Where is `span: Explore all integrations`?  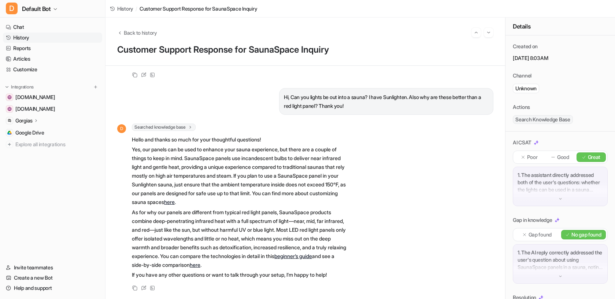
span: Explore all integrations is located at coordinates (57, 145).